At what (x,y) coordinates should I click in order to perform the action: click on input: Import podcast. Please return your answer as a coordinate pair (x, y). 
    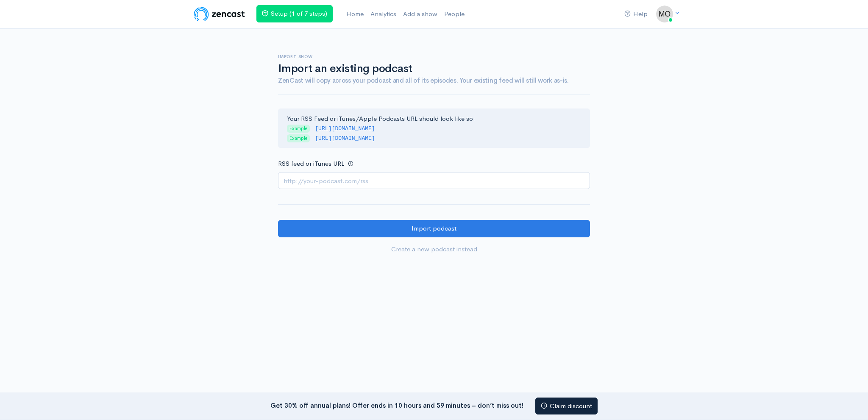
    Looking at the image, I should click on (434, 228).